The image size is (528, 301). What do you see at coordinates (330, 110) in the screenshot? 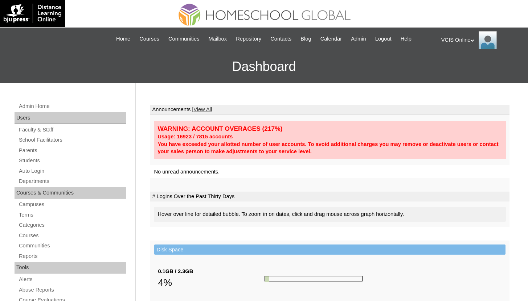
I see `td: Announcements |` at bounding box center [330, 110].